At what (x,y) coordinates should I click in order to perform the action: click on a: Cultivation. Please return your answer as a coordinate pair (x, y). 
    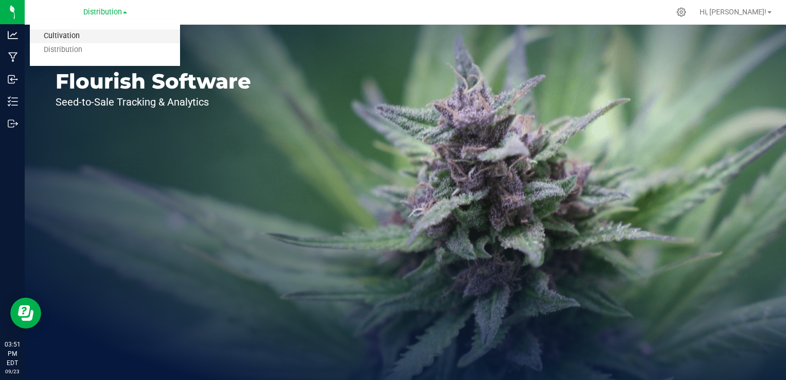
    Looking at the image, I should click on (105, 36).